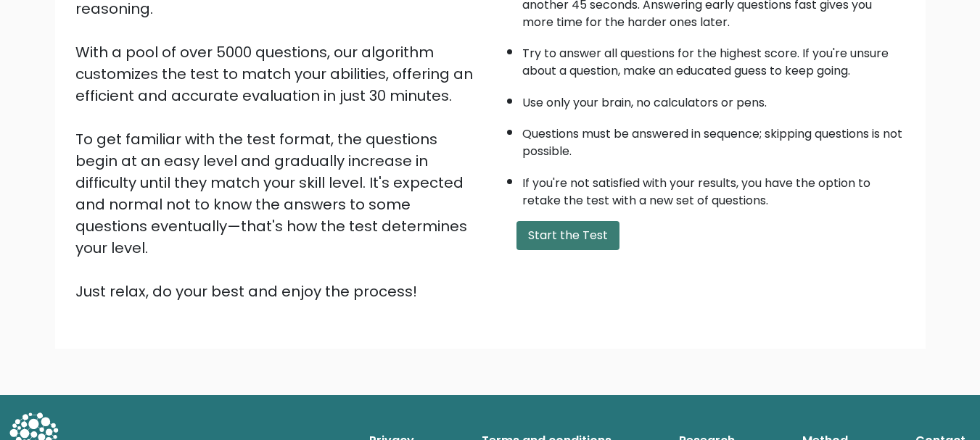 This screenshot has width=980, height=440. I want to click on li: If you're not satisfied with your results, you have the option to retake the test with a new set ..., so click(714, 189).